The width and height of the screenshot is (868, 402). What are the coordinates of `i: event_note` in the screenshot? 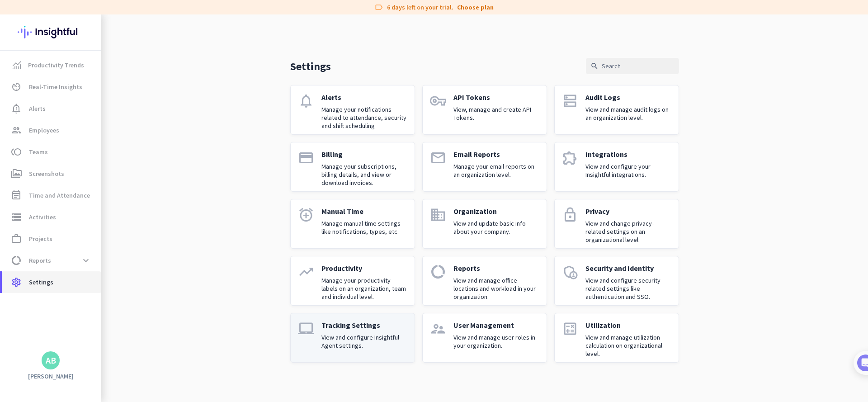 It's located at (16, 195).